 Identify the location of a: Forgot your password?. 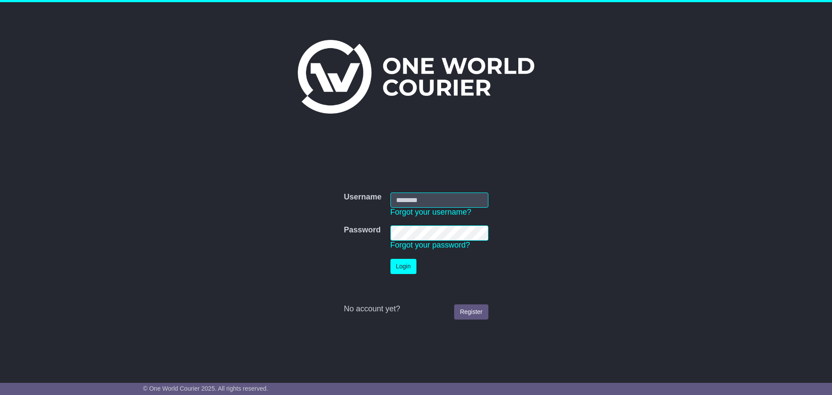
(431, 245).